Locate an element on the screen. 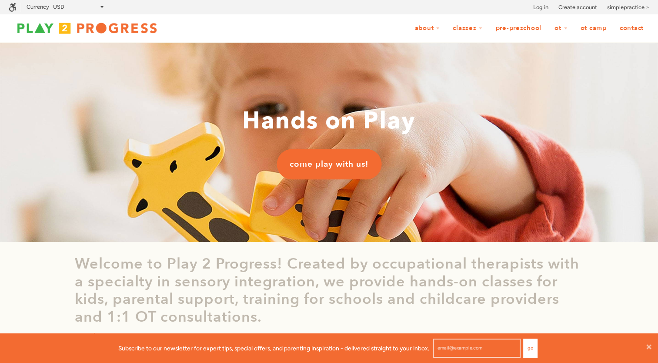 This screenshot has width=658, height=363. a: About is located at coordinates (427, 28).